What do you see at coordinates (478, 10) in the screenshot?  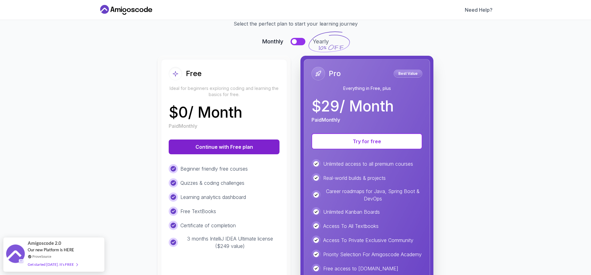 I see `a: Need Help?` at bounding box center [478, 10].